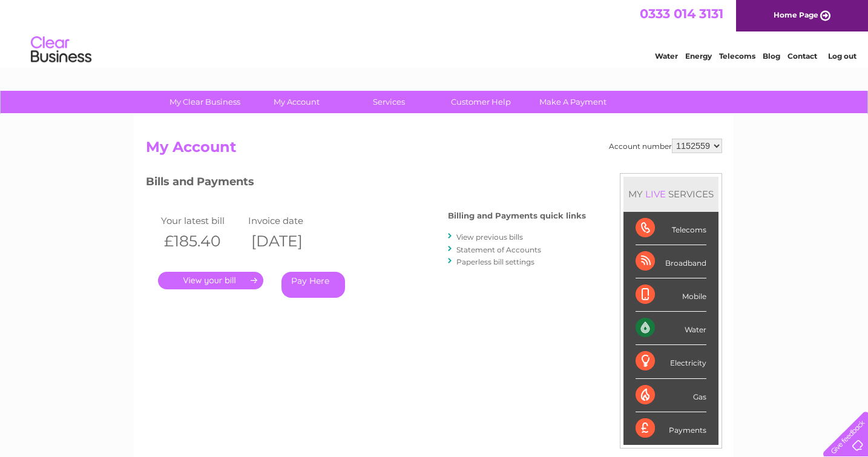 The image size is (868, 457). I want to click on div: Gas, so click(670, 396).